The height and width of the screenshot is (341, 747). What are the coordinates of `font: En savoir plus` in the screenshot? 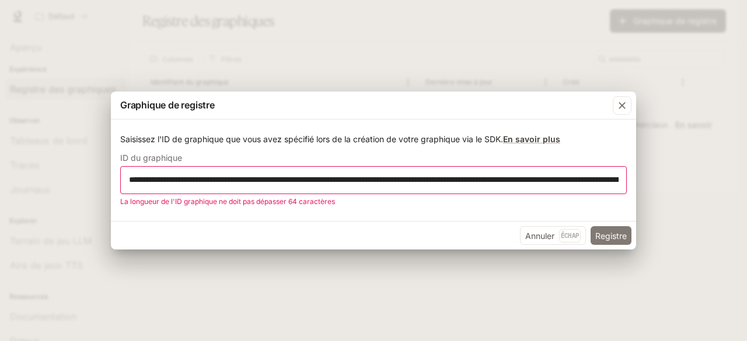 It's located at (532, 139).